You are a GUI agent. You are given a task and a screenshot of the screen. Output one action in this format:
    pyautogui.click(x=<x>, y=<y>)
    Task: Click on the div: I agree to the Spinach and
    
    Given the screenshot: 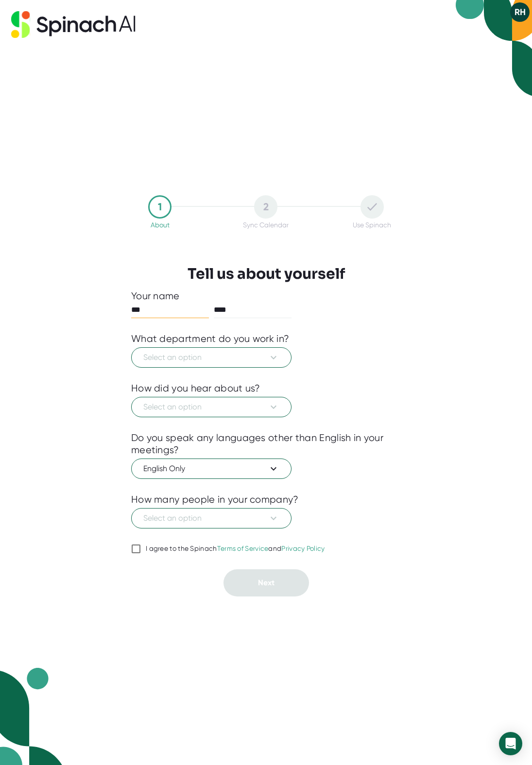 What is the action you would take?
    pyautogui.click(x=235, y=549)
    